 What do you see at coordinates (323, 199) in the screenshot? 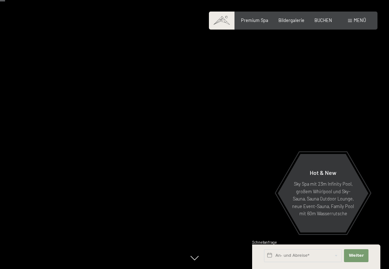
I see `p: Sky Spa mit 23m Infinity Pool, großem Whirlpool und Sky-Sauna, Sauna Outdoor Lounge, neue Event-S...` at bounding box center [323, 199].